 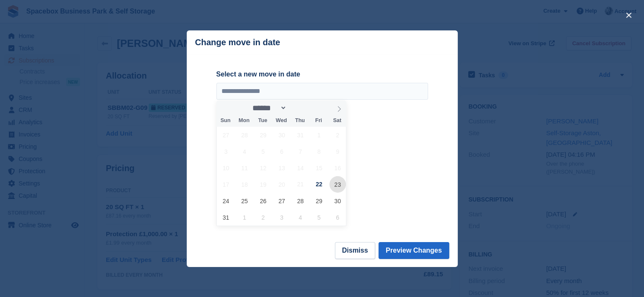 I want to click on p: Change move in date, so click(x=238, y=43).